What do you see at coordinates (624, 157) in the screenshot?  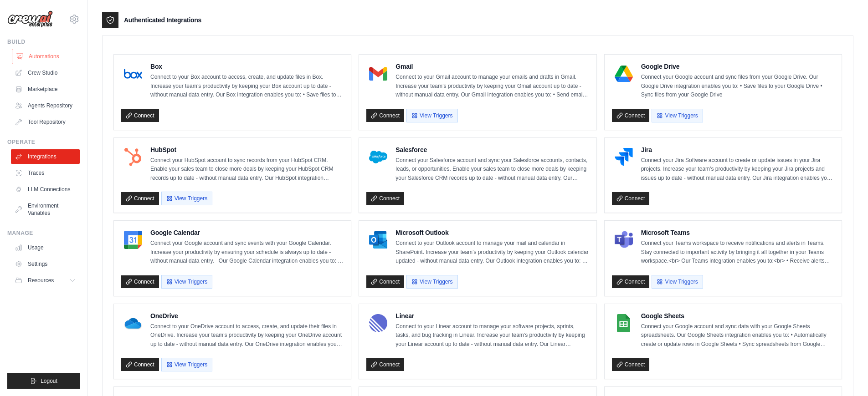 I see `img: Jira Logo` at bounding box center [624, 157].